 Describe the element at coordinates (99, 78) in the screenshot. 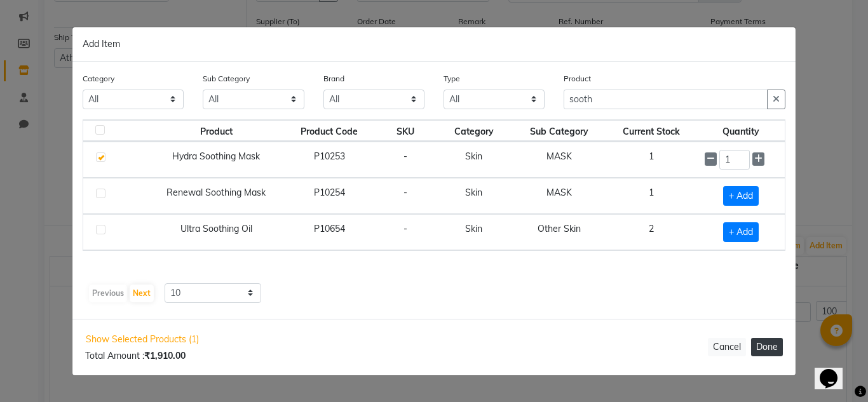

I see `label: Category` at that location.